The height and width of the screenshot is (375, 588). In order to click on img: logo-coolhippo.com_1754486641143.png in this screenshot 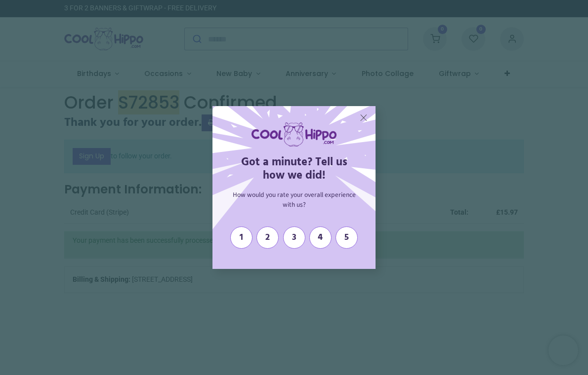, I will do `click(294, 134)`.